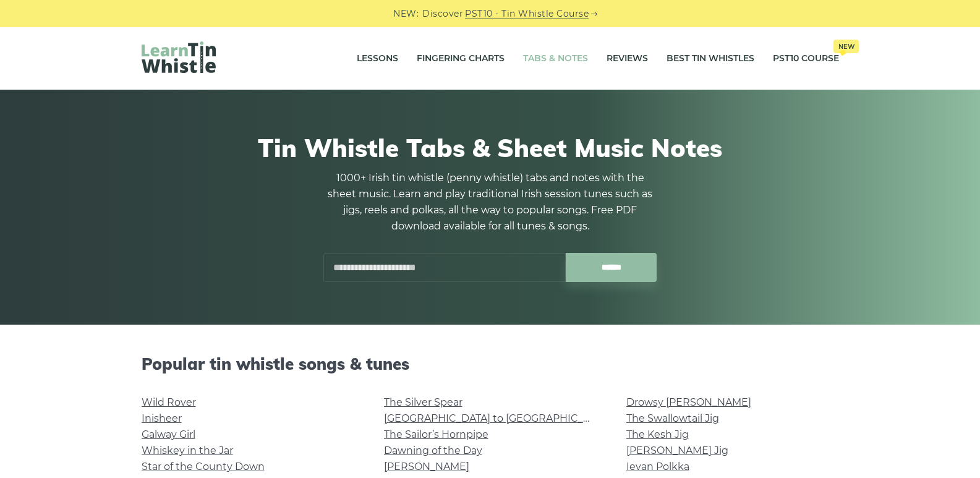 Image resolution: width=980 pixels, height=478 pixels. What do you see at coordinates (657, 434) in the screenshot?
I see `a: The Kesh Jig` at bounding box center [657, 434].